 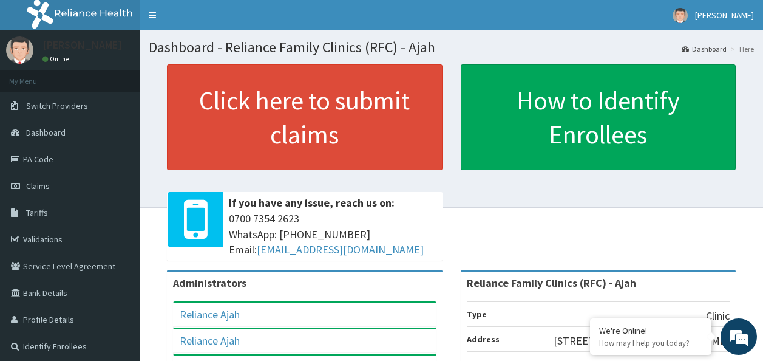 I want to click on div: We're Online!, so click(x=651, y=330).